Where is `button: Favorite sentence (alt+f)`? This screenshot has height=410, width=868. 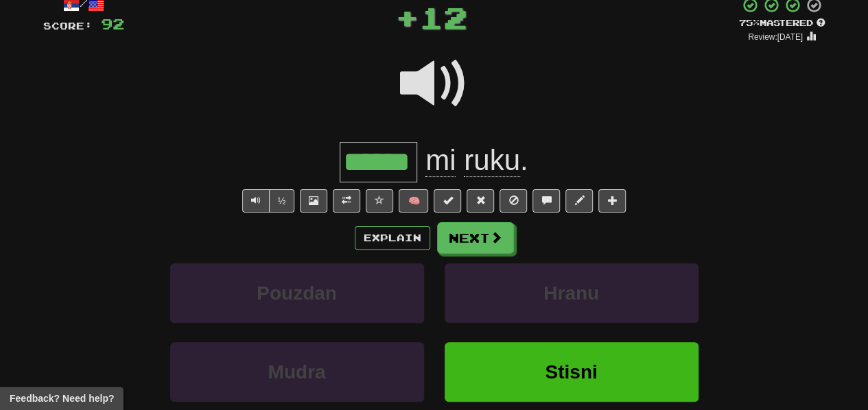 button: Favorite sentence (alt+f) is located at coordinates (380, 201).